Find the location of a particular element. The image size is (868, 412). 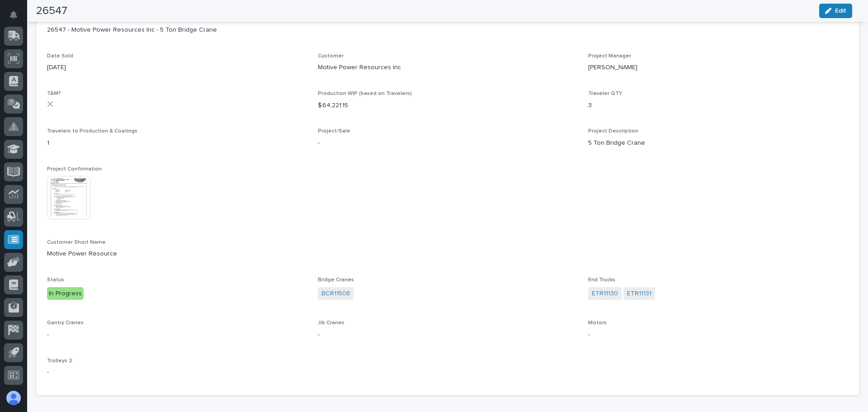

a: ETR11131 is located at coordinates (639, 293).